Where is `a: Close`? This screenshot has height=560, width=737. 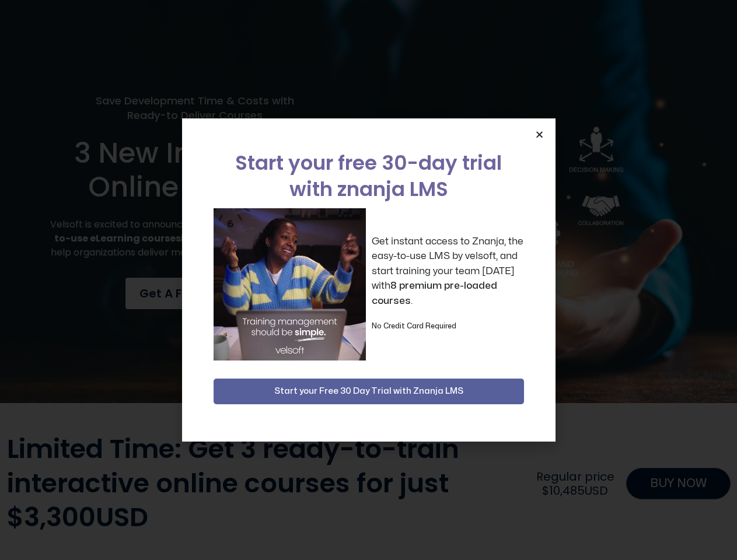 a: Close is located at coordinates (539, 134).